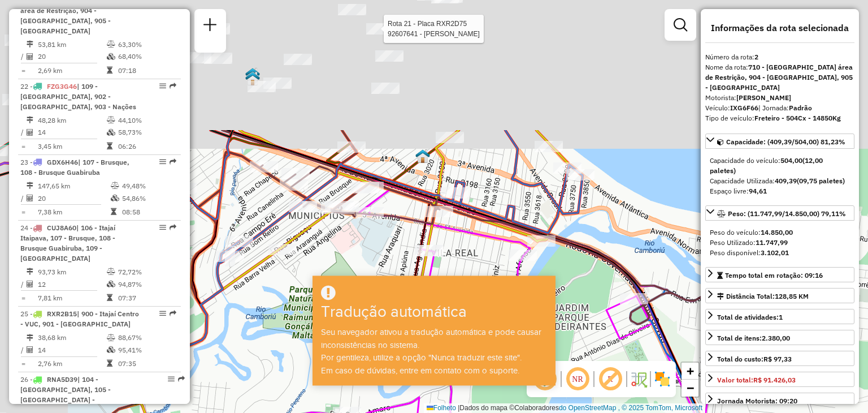  Describe the element at coordinates (441, 408) in the screenshot. I see `a: Folheto` at that location.